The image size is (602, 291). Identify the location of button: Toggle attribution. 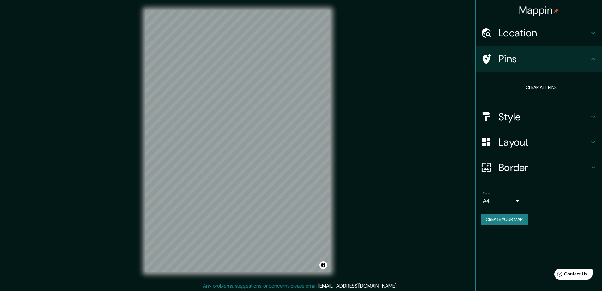
(323, 265).